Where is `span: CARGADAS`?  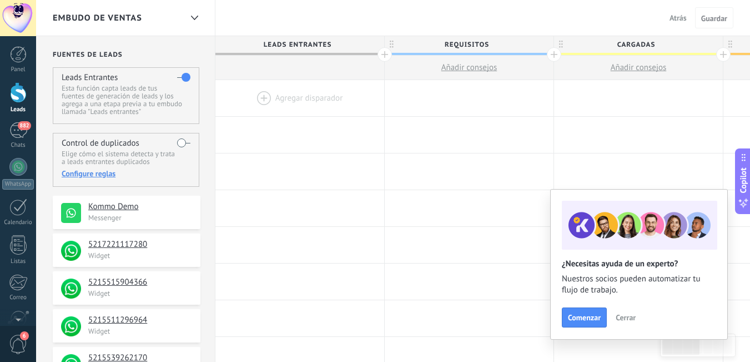
span: CARGADAS is located at coordinates (636, 44).